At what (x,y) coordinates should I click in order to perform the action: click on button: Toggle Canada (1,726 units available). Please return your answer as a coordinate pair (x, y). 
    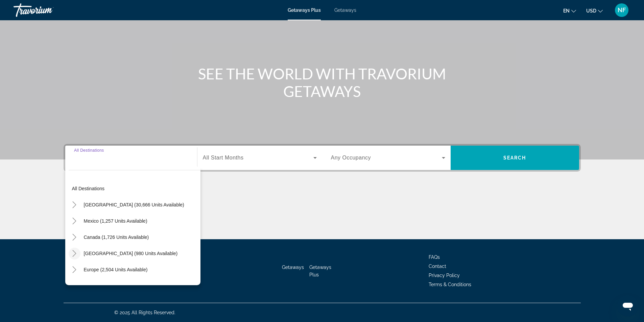
    Looking at the image, I should click on (74, 237).